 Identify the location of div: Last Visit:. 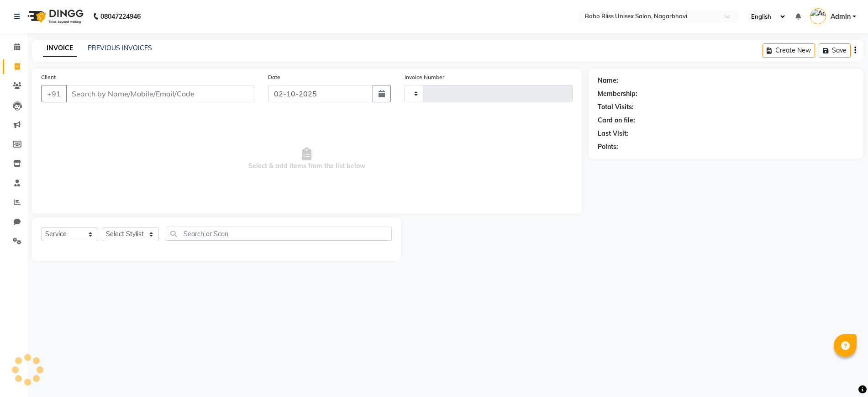
(613, 133).